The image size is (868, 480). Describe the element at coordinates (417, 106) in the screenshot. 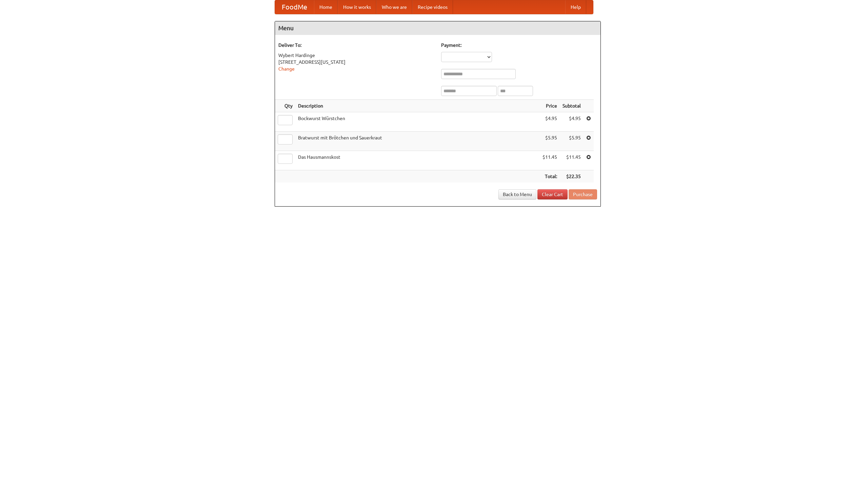

I see `th: Description` at that location.